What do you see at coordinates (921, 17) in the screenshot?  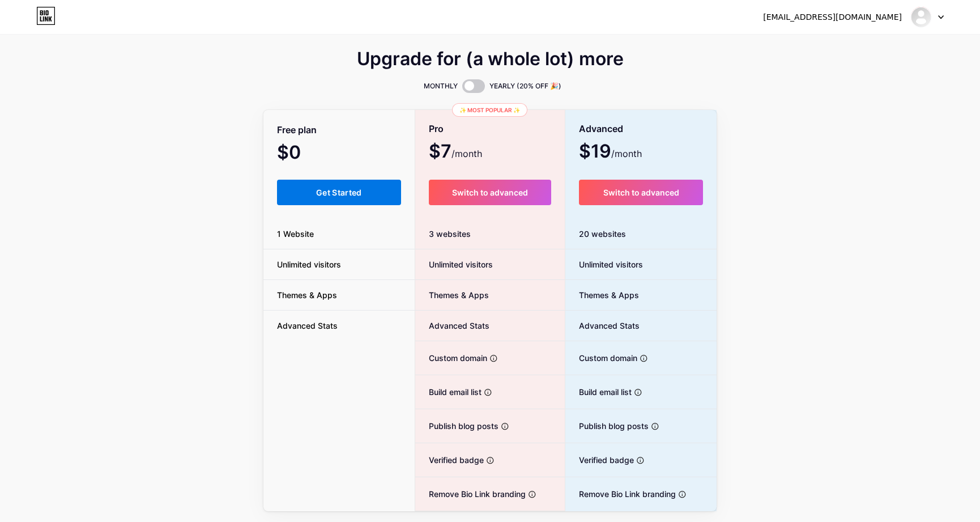 I see `img: zenronet` at bounding box center [921, 17].